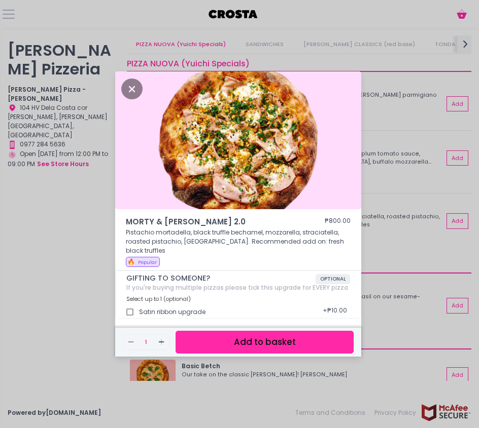 The image size is (479, 428). What do you see at coordinates (337, 222) in the screenshot?
I see `div: ₱800.00` at bounding box center [337, 222].